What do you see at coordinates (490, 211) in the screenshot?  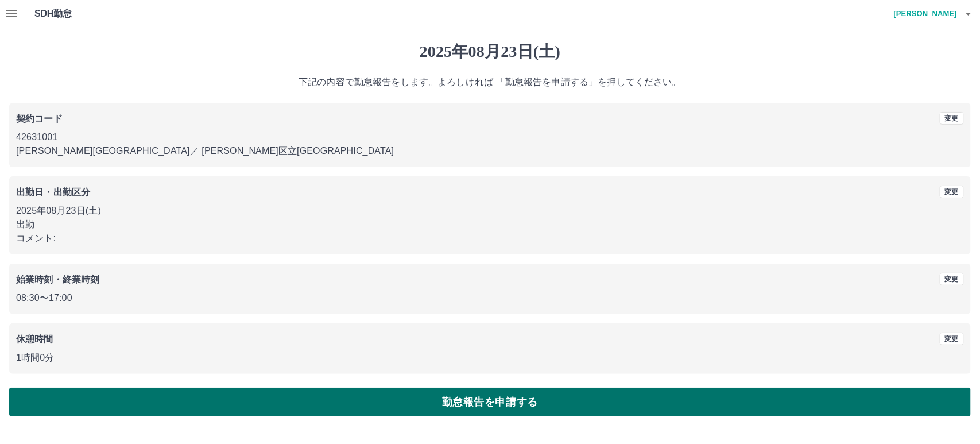 I see `p: 2025年08月23日(土)` at bounding box center [490, 211].